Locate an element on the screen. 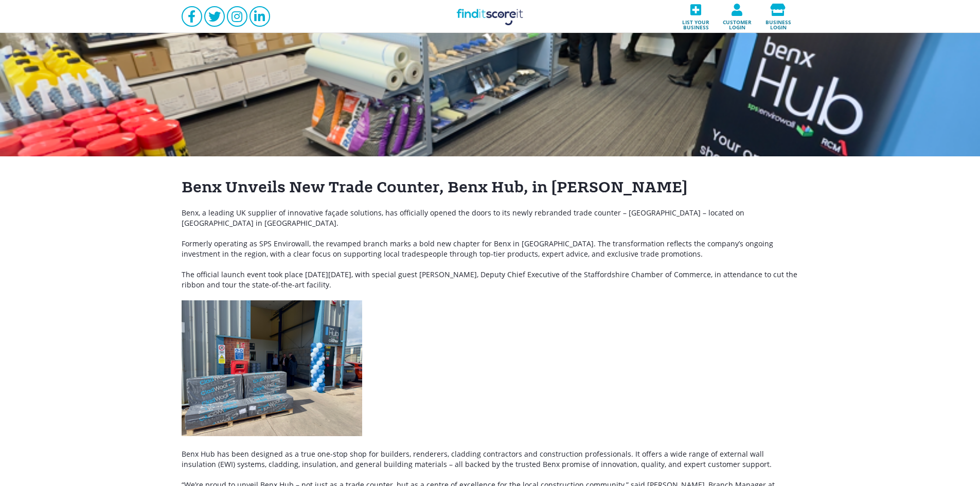  p: Benx Hub has been designed as a true one-stop shop for builders, renderers, cladding contractors ... is located at coordinates (491, 459).